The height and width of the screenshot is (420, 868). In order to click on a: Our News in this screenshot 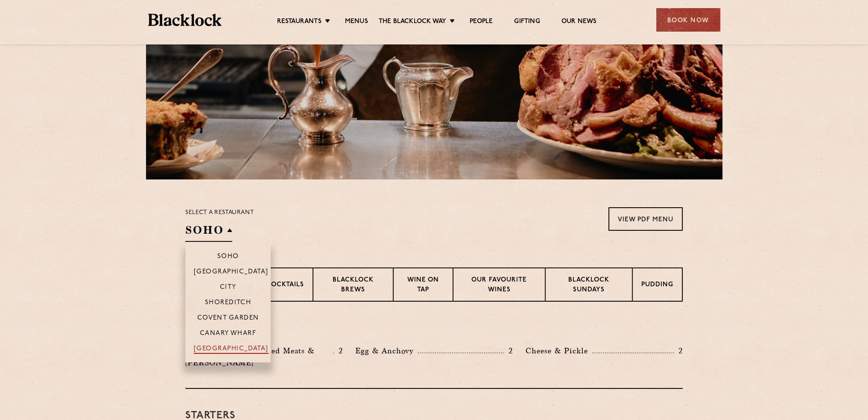, I will do `click(579, 22)`.